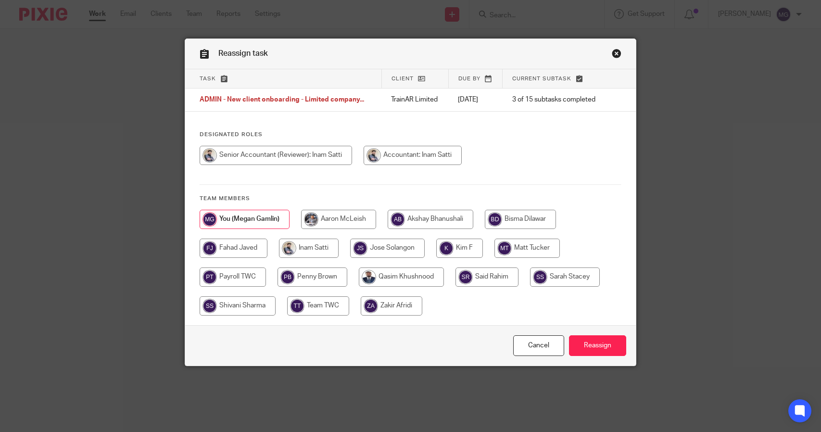  What do you see at coordinates (597, 345) in the screenshot?
I see `input: Reassign` at bounding box center [597, 345].